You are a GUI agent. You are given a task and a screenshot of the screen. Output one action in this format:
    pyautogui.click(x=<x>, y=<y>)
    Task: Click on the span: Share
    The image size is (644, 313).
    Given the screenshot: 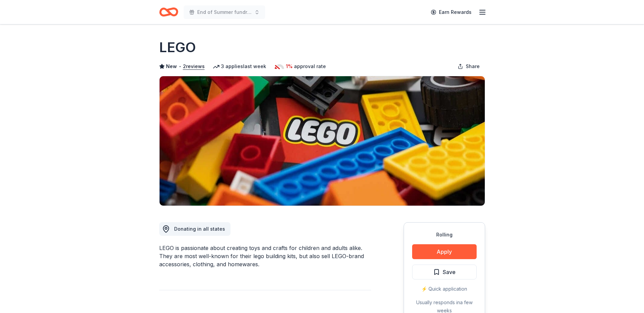 What is the action you would take?
    pyautogui.click(x=472, y=66)
    